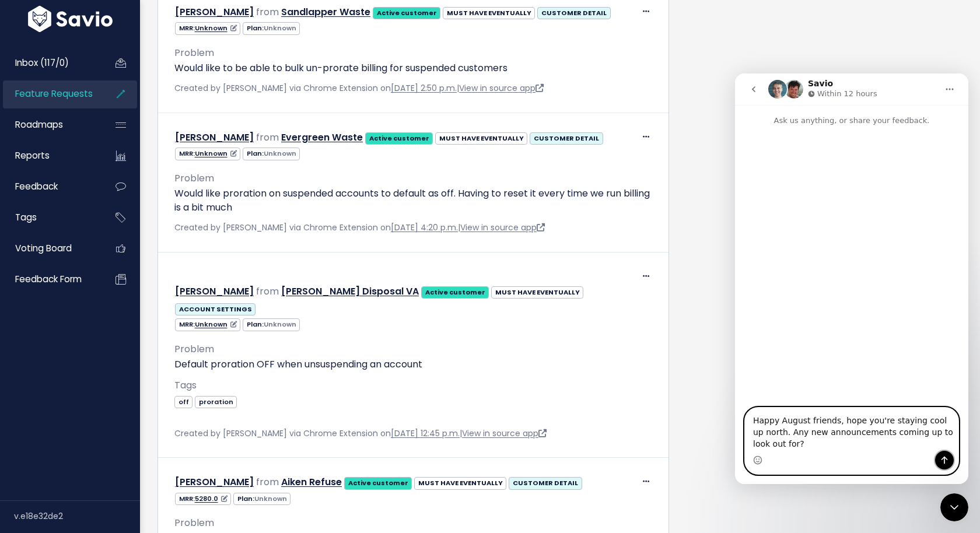 The height and width of the screenshot is (533, 980). I want to click on a: Feedback form, so click(50, 280).